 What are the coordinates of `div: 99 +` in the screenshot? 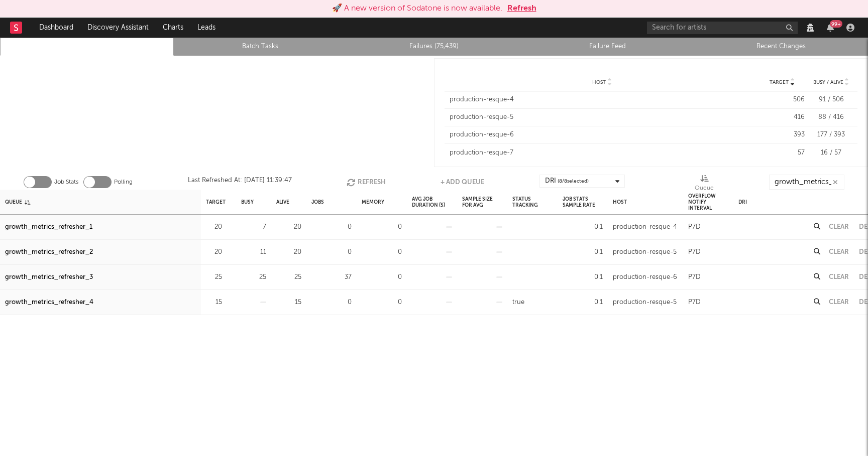 It's located at (836, 24).